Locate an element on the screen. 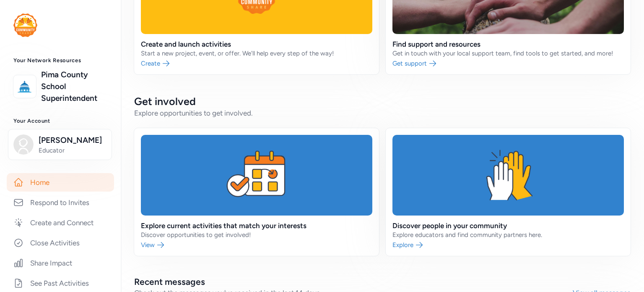 This screenshot has height=292, width=644. a: Create and Connect is located at coordinates (61, 223).